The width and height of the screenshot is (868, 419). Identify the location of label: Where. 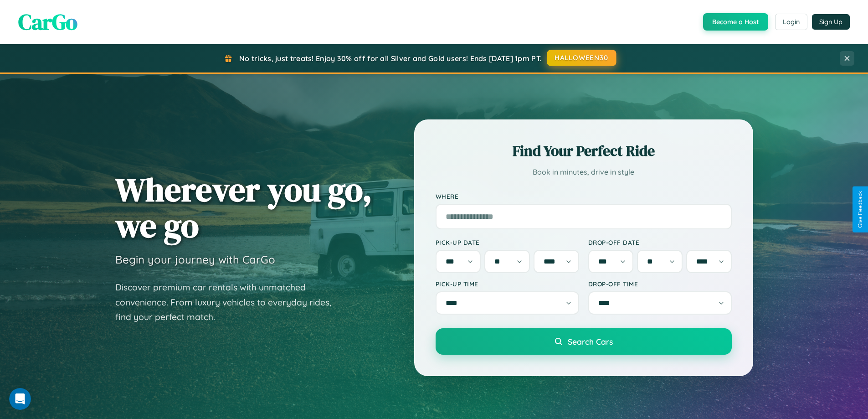
(584, 196).